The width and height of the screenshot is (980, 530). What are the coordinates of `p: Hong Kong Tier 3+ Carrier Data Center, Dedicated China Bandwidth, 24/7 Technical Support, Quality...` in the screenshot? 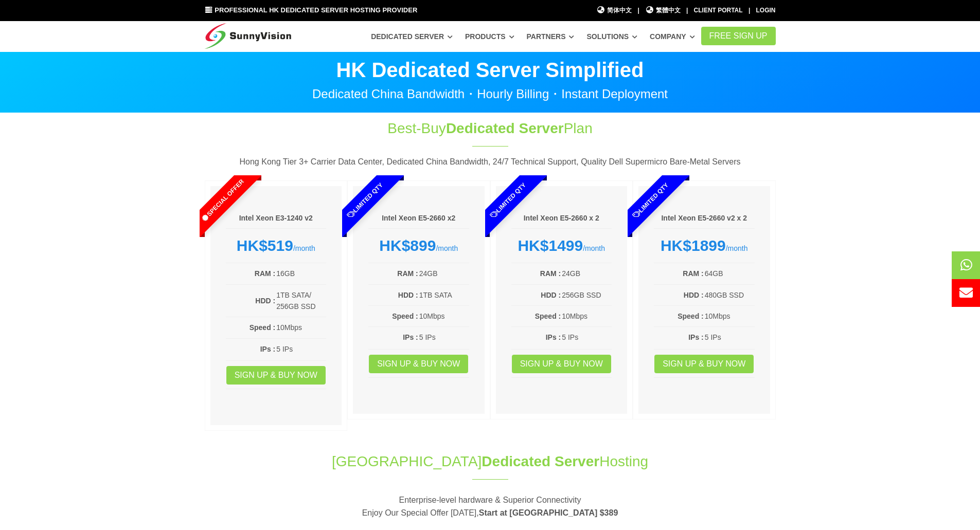 It's located at (490, 162).